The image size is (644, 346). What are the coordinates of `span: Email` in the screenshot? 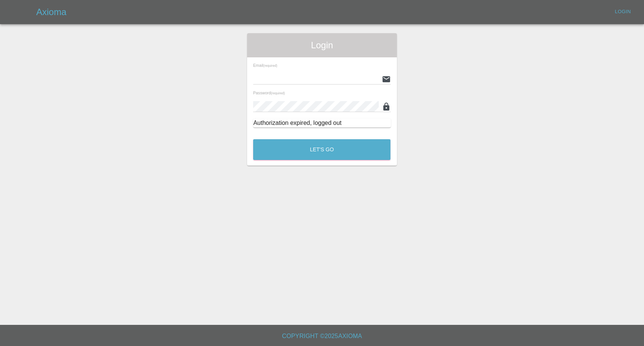 It's located at (265, 65).